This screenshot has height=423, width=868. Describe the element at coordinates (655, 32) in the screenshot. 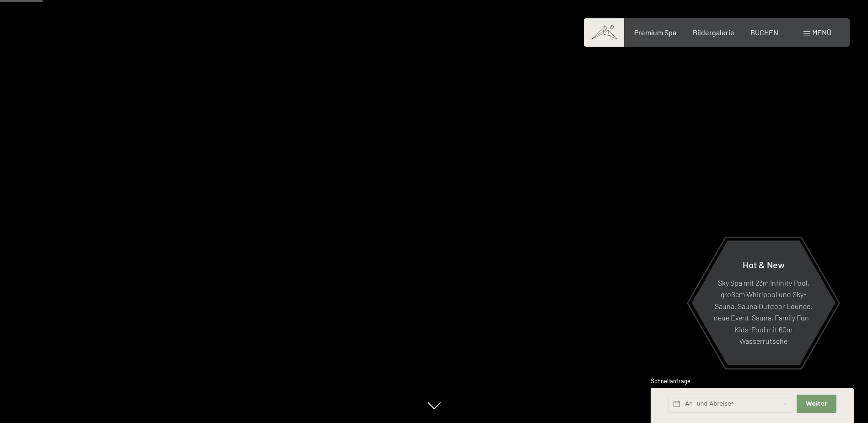

I see `a: Premium Spa` at that location.